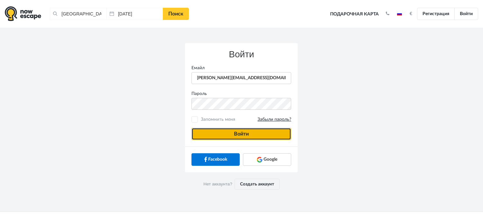 This screenshot has height=217, width=483. What do you see at coordinates (267, 159) in the screenshot?
I see `a: Google` at bounding box center [267, 159].